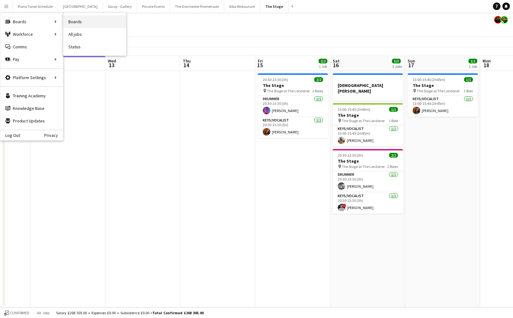 The image size is (513, 318). Describe the element at coordinates (397, 66) in the screenshot. I see `div: 3 Jobs` at that location.